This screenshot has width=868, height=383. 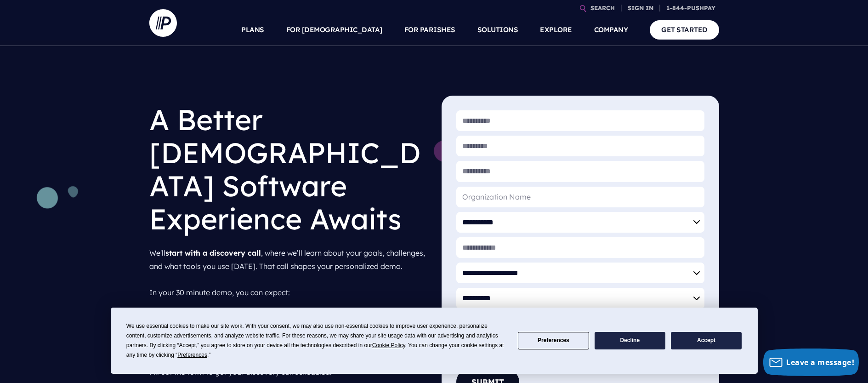 I want to click on a: COMPANY, so click(x=611, y=30).